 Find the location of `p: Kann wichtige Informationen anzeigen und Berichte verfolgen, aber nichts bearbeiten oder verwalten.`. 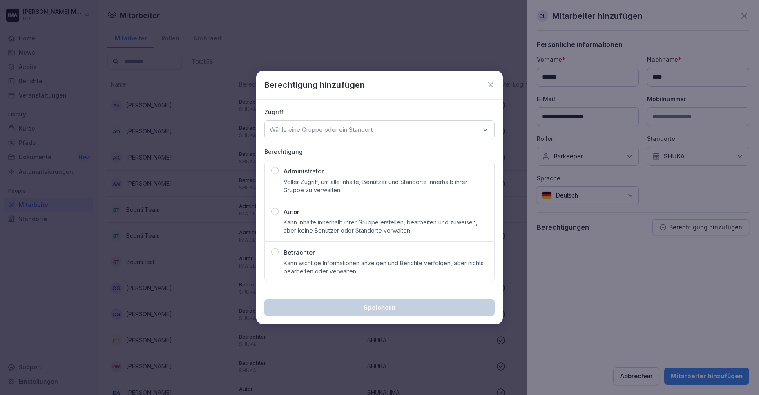

p: Kann wichtige Informationen anzeigen und Berichte verfolgen, aber nichts bearbeiten oder verwalten. is located at coordinates (386, 268).